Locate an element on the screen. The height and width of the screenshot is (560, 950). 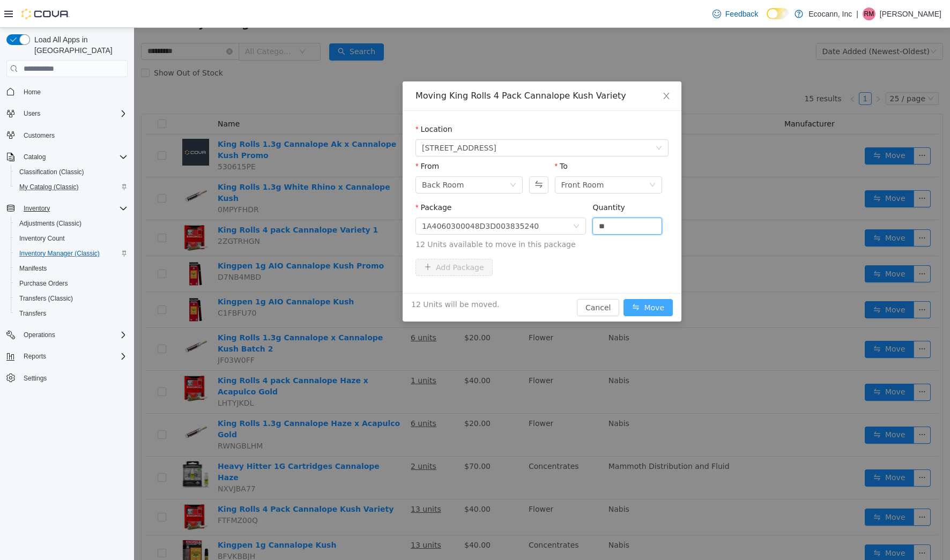
img: Cova is located at coordinates (45, 14).